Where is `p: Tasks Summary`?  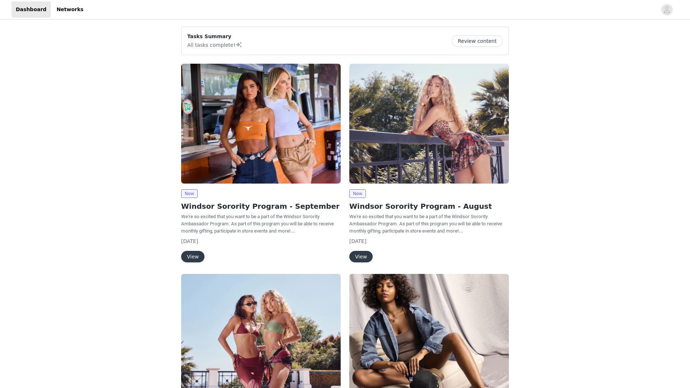 p: Tasks Summary is located at coordinates (215, 36).